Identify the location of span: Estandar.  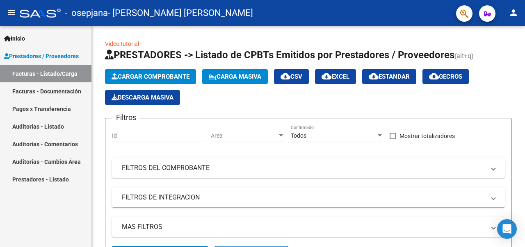
(389, 77).